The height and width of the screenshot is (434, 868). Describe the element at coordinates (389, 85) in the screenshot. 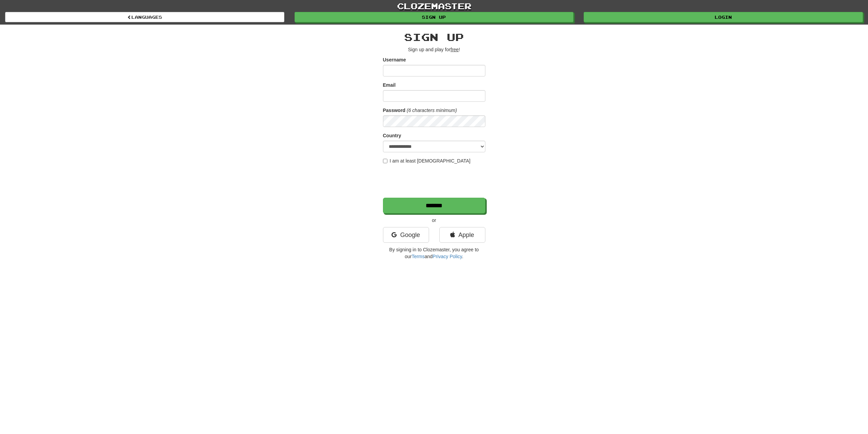

I see `label: Email` at that location.